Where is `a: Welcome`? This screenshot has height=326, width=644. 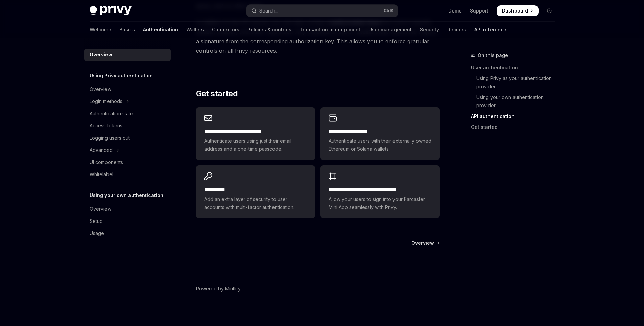 a: Welcome is located at coordinates (101, 30).